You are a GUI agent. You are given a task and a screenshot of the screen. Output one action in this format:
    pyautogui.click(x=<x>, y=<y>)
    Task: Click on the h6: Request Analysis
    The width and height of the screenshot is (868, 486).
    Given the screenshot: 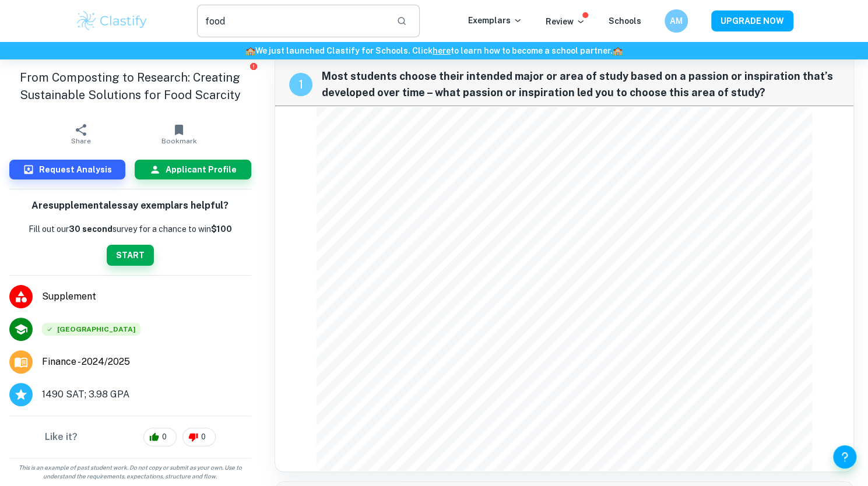 What is the action you would take?
    pyautogui.click(x=75, y=169)
    